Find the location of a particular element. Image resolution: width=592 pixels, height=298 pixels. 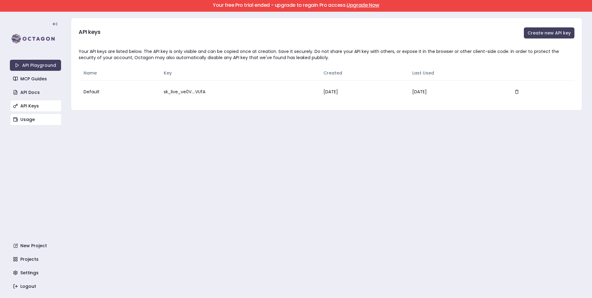

th: Key is located at coordinates (238, 73).